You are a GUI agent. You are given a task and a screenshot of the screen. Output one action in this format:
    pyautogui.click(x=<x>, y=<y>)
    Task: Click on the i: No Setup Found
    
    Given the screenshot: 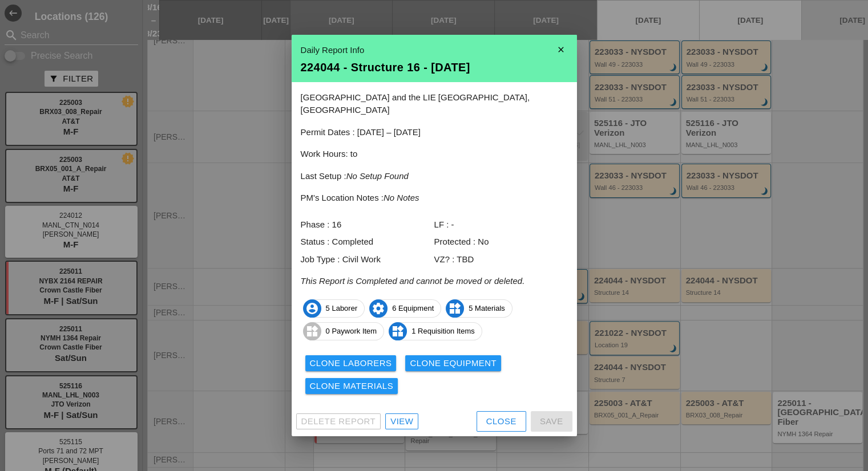 What is the action you would take?
    pyautogui.click(x=377, y=176)
    